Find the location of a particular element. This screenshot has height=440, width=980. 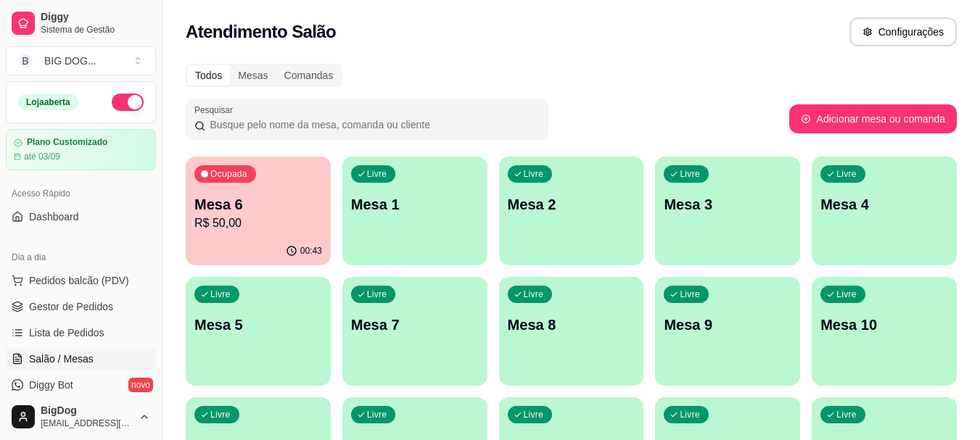

a: Plano Customizadoaté 03/09 is located at coordinates (81, 149).